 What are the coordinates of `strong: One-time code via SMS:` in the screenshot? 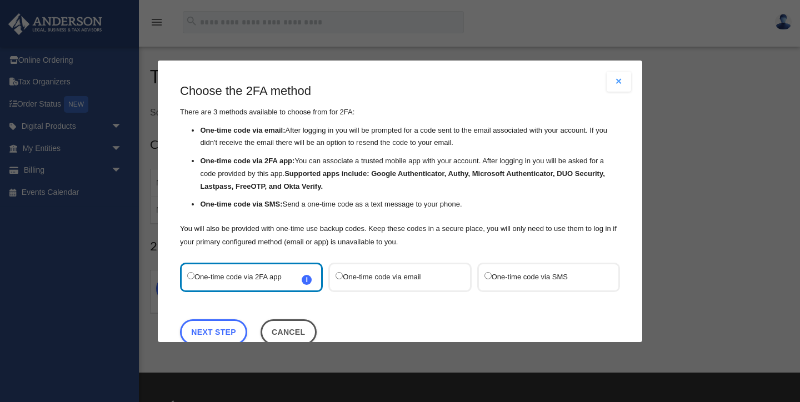 It's located at (241, 204).